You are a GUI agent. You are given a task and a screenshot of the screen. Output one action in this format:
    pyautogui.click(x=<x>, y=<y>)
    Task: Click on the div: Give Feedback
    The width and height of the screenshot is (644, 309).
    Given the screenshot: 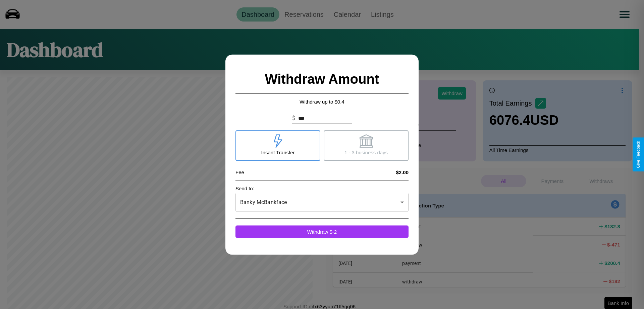 What is the action you would take?
    pyautogui.click(x=638, y=154)
    